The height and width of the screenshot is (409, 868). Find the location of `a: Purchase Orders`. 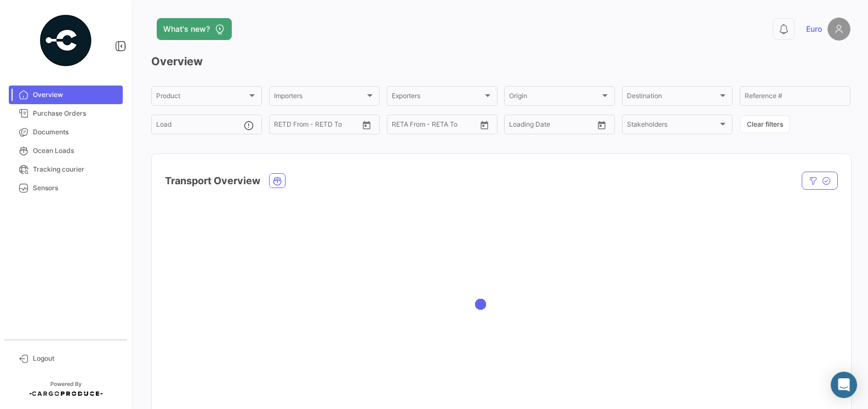

a: Purchase Orders is located at coordinates (66, 114).